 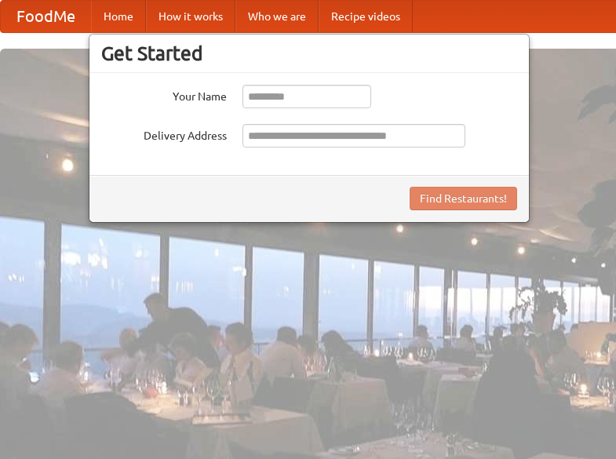 What do you see at coordinates (164, 133) in the screenshot?
I see `label: Delivery Address` at bounding box center [164, 133].